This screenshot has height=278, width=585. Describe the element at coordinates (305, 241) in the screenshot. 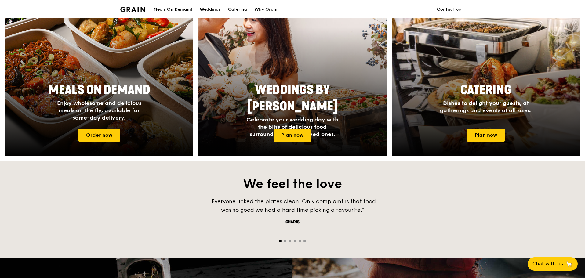

I see `span: Go to slide 6` at that location.